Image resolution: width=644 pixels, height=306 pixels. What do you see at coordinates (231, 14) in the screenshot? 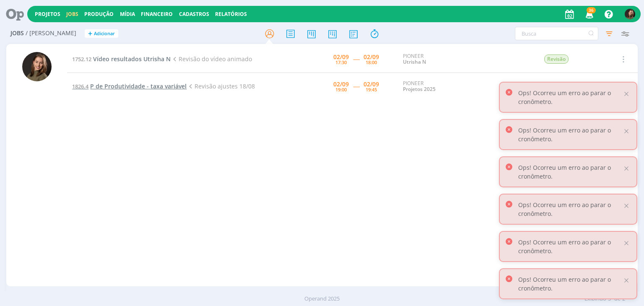
I see `button: Relatórios` at bounding box center [231, 14].